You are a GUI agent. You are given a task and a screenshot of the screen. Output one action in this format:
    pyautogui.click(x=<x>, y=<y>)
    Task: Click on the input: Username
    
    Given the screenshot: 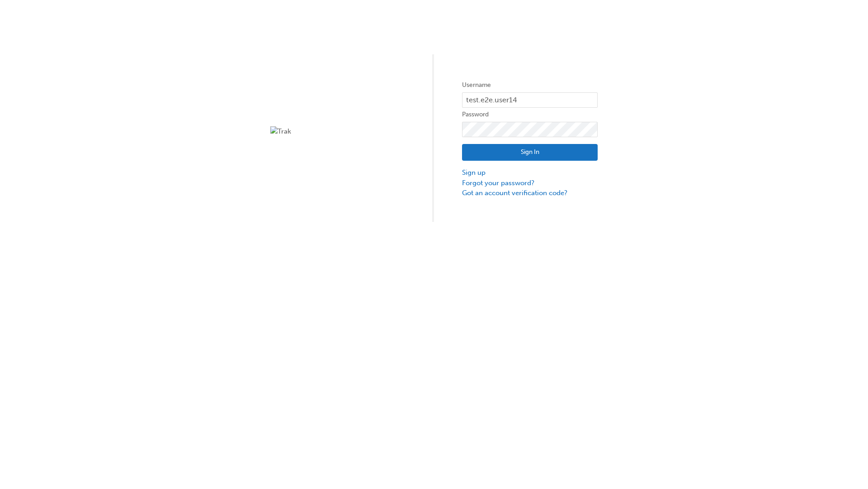 What is the action you would take?
    pyautogui.click(x=530, y=100)
    